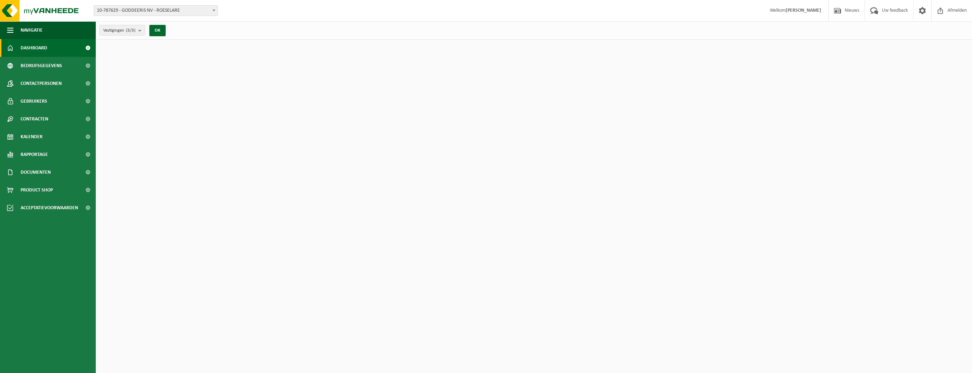  Describe the element at coordinates (34, 119) in the screenshot. I see `span: Contracten` at that location.